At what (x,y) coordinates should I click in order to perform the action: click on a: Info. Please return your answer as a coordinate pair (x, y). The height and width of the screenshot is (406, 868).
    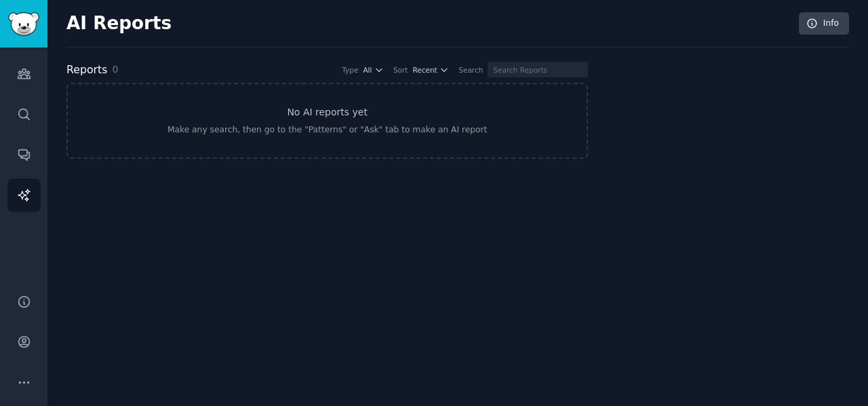
    Looking at the image, I should click on (824, 24).